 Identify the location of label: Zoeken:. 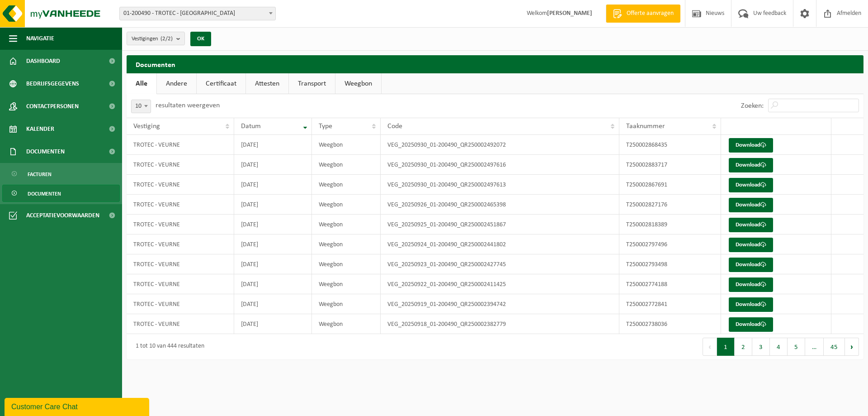
(753, 106).